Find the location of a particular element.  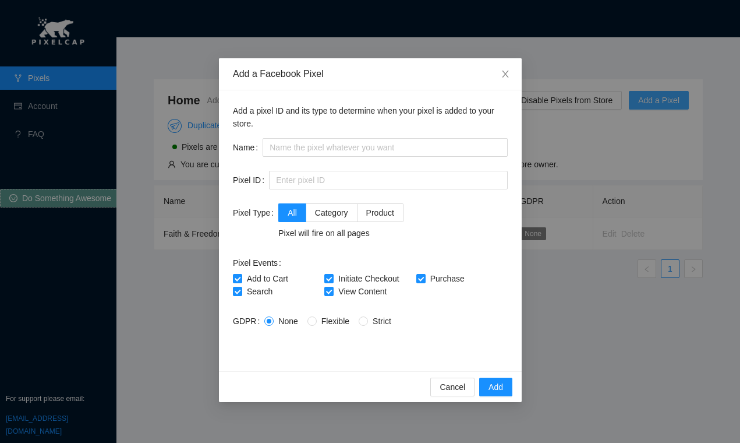

span: Cancel is located at coordinates (453, 387).